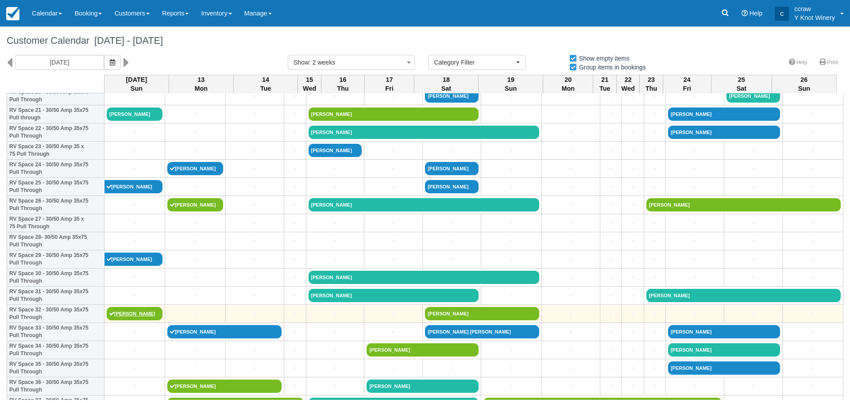 This screenshot has height=403, width=850. What do you see at coordinates (56, 296) in the screenshot?
I see `th: RV Space 31 - 30/50 Amp 35x75 Pull Through` at bounding box center [56, 296].